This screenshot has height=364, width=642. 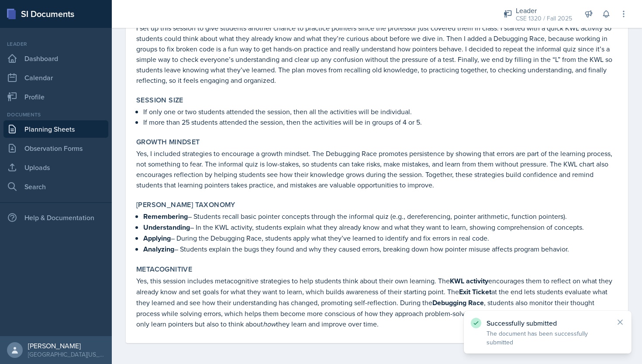 I want to click on p: The document has been successfully submitted, so click(x=547, y=338).